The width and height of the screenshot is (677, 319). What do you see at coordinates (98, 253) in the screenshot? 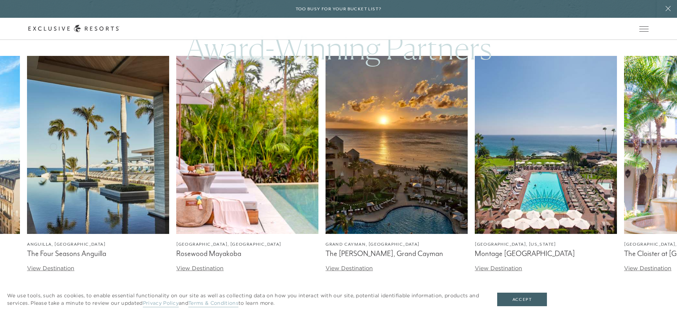
I see `figcaption: The Four Seasons Anguilla` at bounding box center [98, 253].